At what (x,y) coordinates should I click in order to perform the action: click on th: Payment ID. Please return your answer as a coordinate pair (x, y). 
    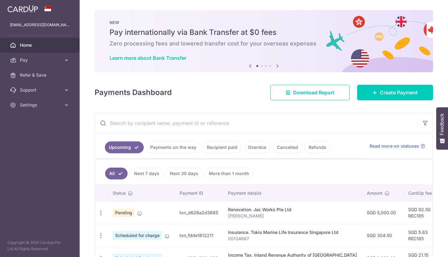
    Looking at the image, I should click on (199, 193).